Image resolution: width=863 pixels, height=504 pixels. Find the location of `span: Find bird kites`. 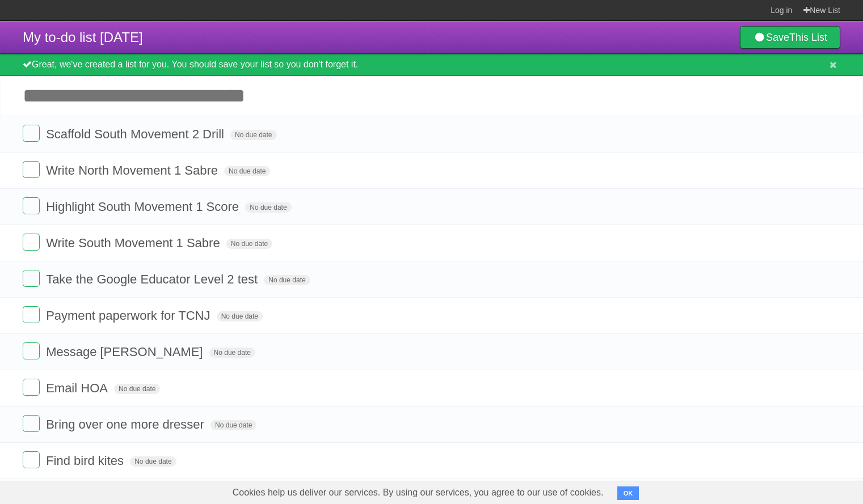

span: Find bird kites is located at coordinates (86, 461).